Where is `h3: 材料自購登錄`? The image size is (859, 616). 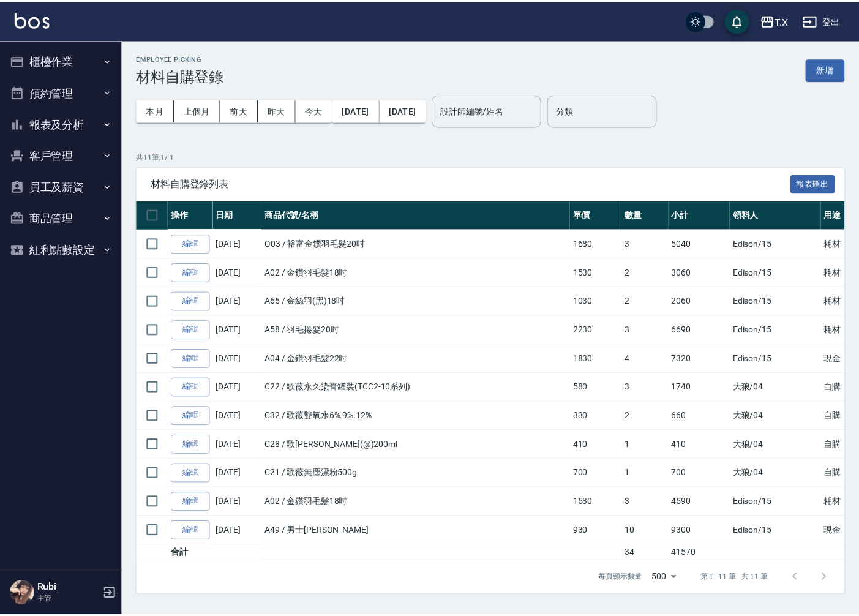 h3: 材料自購登錄 is located at coordinates (181, 75).